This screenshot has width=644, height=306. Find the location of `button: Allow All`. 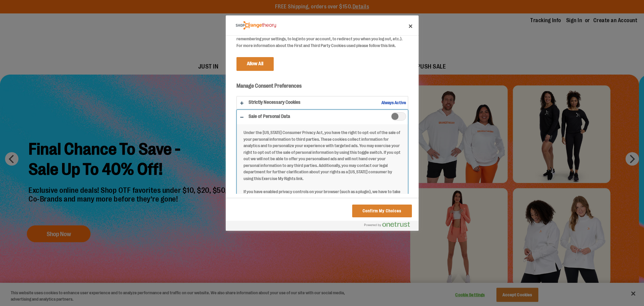

button: Allow All is located at coordinates (255, 64).